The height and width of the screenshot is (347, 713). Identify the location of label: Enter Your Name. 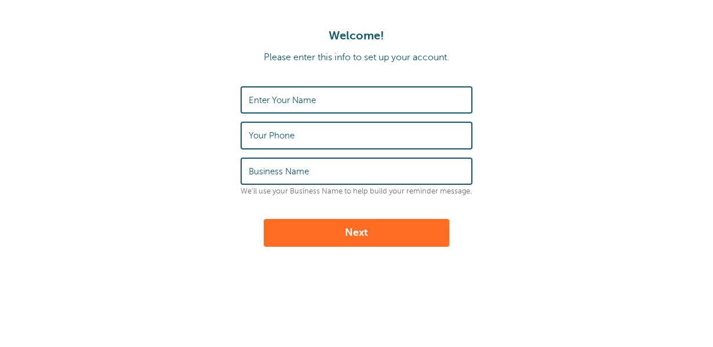
(282, 100).